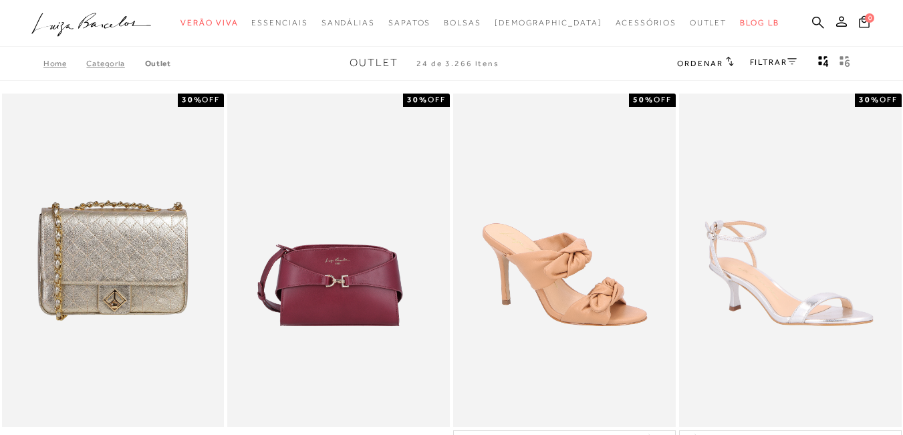  I want to click on span: 0, so click(870, 18).